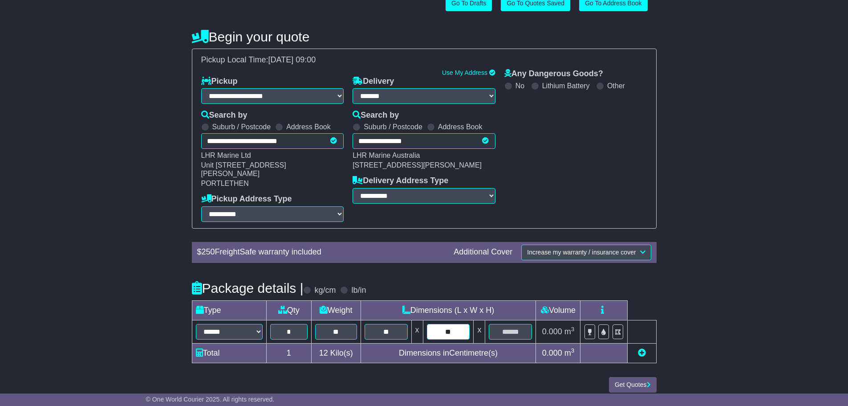  Describe the element at coordinates (424, 37) in the screenshot. I see `h4: Begin your quote` at that location.